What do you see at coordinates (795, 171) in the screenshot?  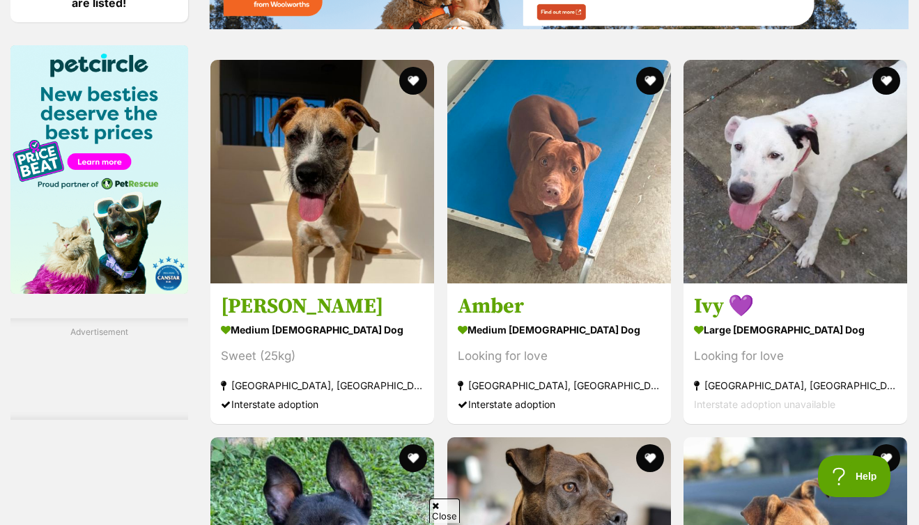 I see `img: Ivy 💜 - Boxer Dog` at bounding box center [795, 171].